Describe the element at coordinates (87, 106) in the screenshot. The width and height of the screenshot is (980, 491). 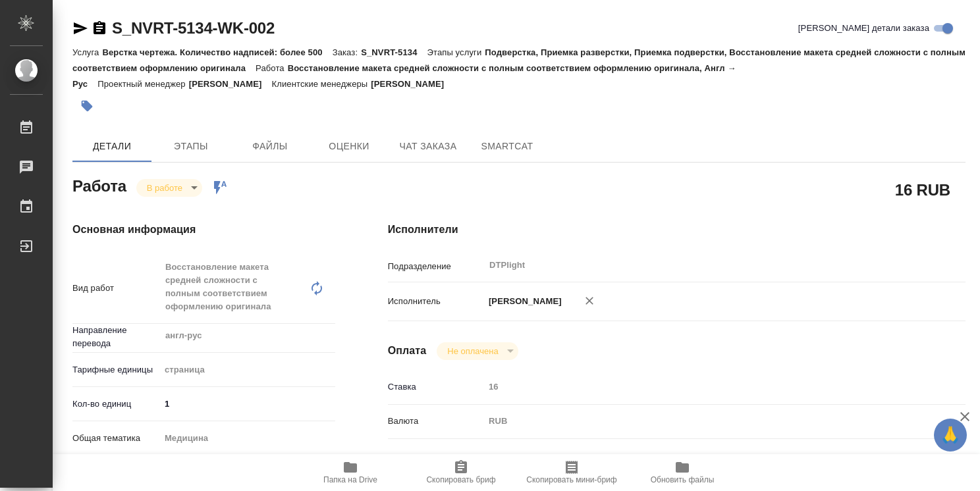
I see `button: Добавить тэг` at that location.